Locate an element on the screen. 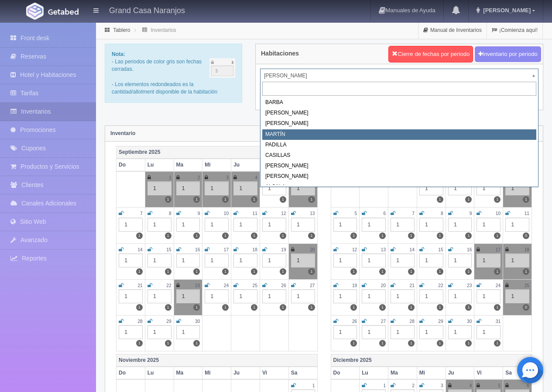 This screenshot has width=552, height=392. div: PADILLA is located at coordinates (400, 145).